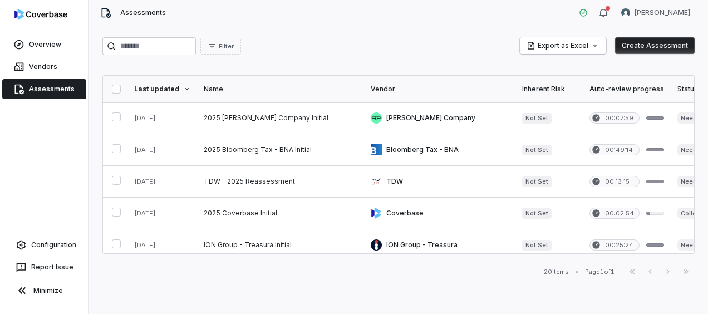  What do you see at coordinates (162, 89) in the screenshot?
I see `div: Last updated` at bounding box center [162, 89].